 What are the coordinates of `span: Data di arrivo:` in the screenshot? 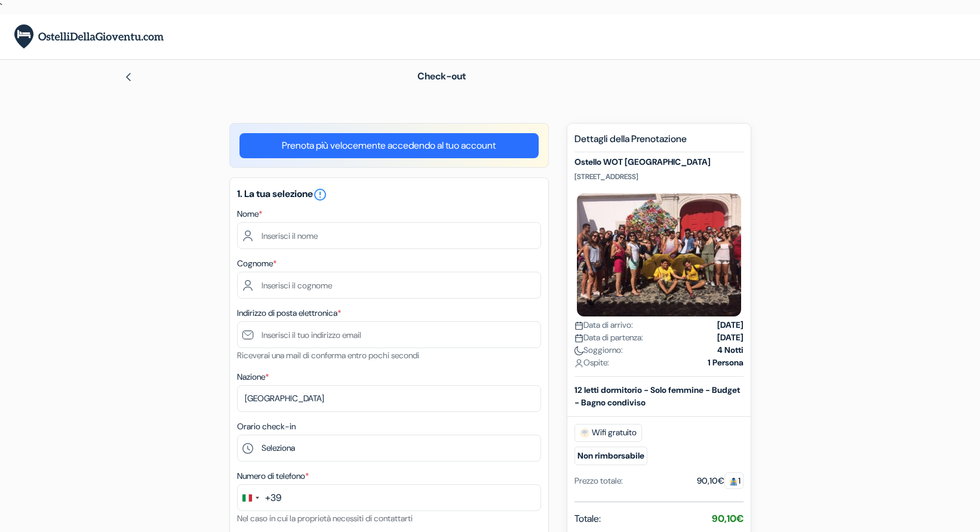 It's located at (603, 325).